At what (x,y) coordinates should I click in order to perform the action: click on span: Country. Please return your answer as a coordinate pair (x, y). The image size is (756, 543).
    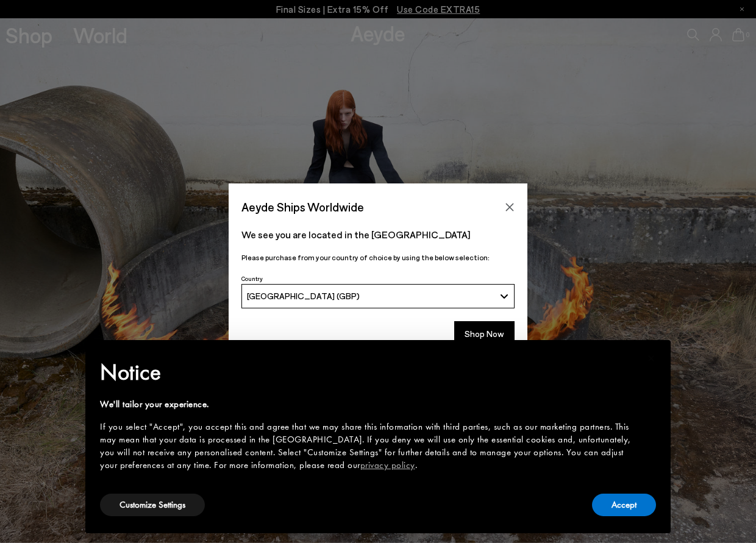
    Looking at the image, I should click on (252, 279).